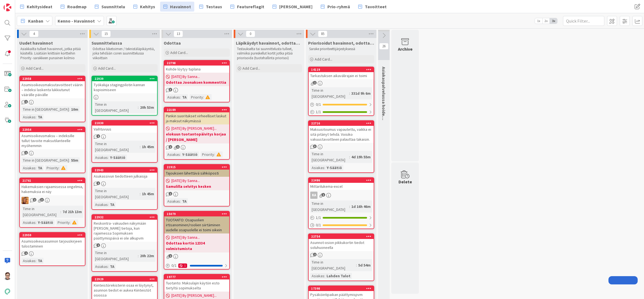  Describe the element at coordinates (553, 21) in the screenshot. I see `span: 3x` at that location.